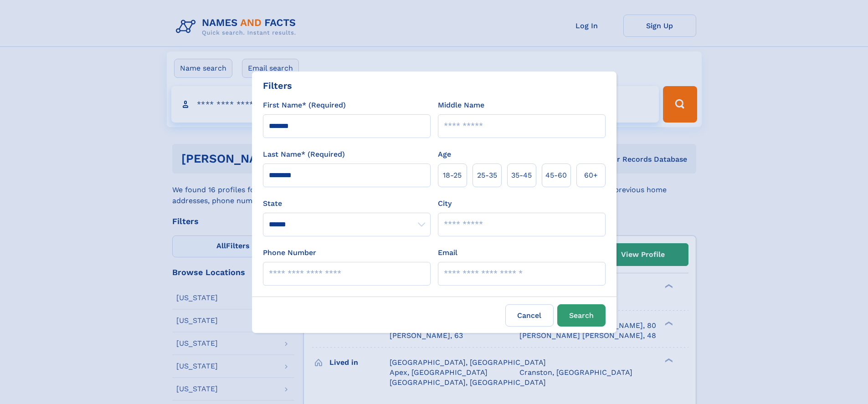 The height and width of the screenshot is (404, 868). What do you see at coordinates (591, 175) in the screenshot?
I see `span: 60+` at bounding box center [591, 175].